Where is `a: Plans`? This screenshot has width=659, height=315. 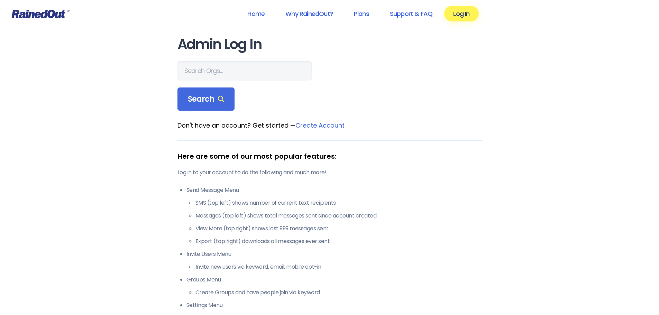
a: Plans is located at coordinates (361, 13).